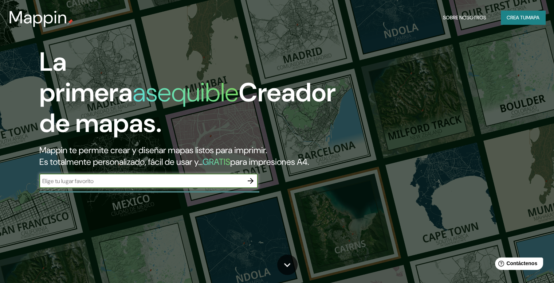 The height and width of the screenshot is (283, 554). I want to click on font: Mappin, so click(38, 17).